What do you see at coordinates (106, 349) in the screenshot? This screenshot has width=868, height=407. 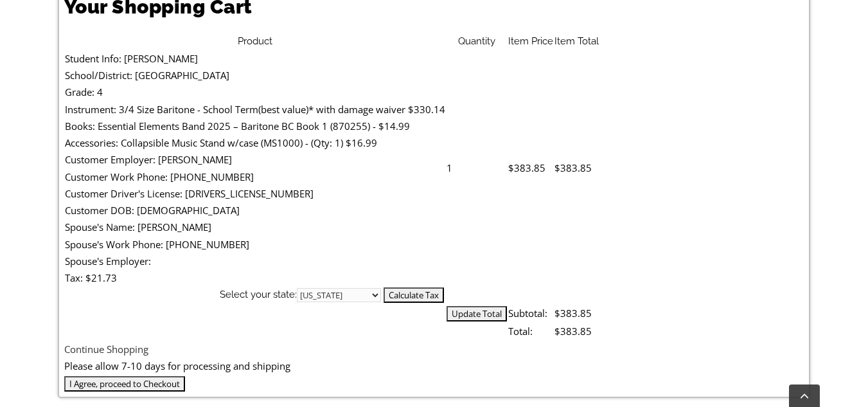 I see `a: Continue Shopping` at bounding box center [106, 349].